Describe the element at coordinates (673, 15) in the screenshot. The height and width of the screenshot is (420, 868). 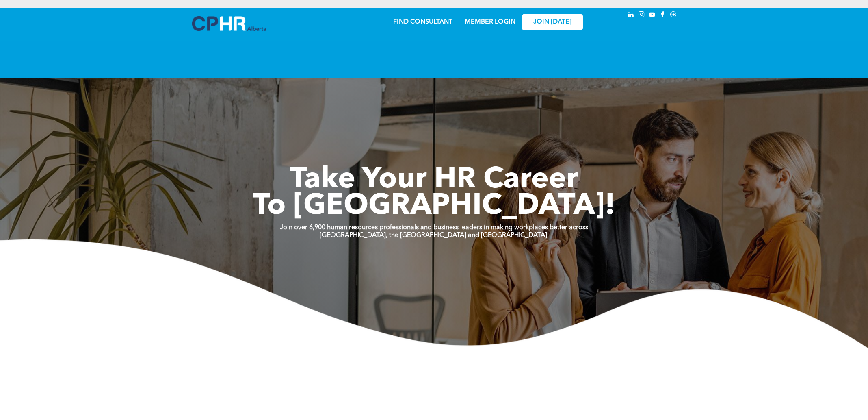
I see `a: Social network` at that location.